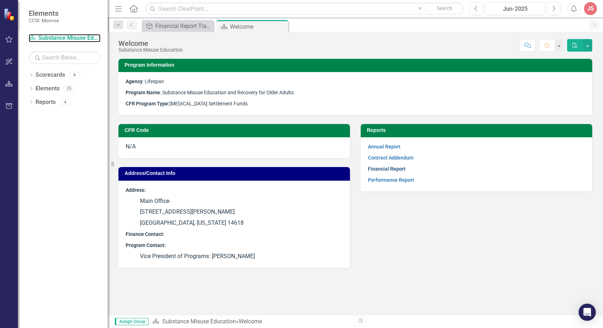 Image resolution: width=603 pixels, height=328 pixels. Describe the element at coordinates (131, 146) in the screenshot. I see `span: N/A` at that location.